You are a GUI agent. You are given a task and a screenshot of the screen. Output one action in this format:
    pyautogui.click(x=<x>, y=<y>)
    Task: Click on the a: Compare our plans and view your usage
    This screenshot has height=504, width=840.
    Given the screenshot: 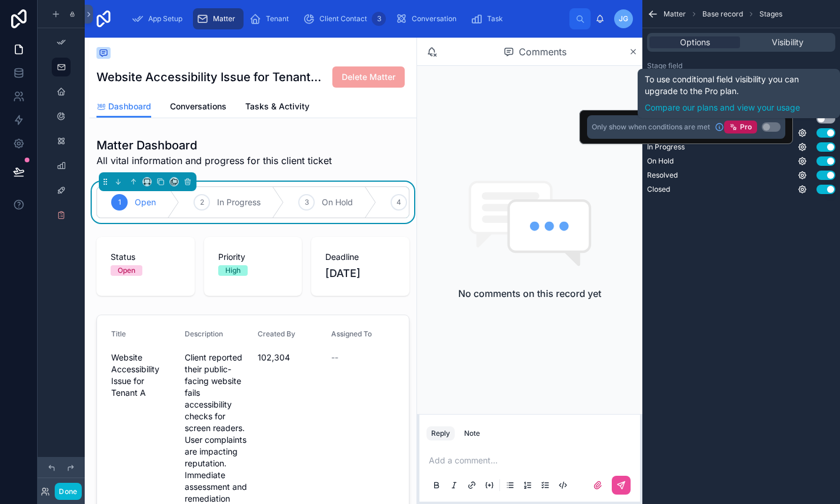 What is the action you would take?
    pyautogui.click(x=739, y=107)
    